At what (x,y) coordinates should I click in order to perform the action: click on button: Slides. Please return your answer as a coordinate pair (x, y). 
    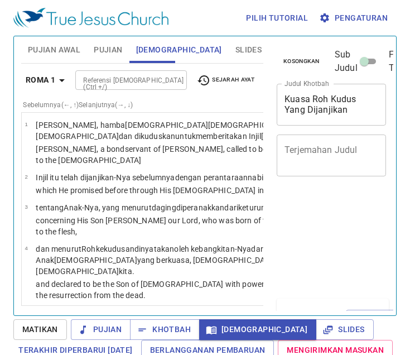
    Looking at the image, I should click on (344, 329).